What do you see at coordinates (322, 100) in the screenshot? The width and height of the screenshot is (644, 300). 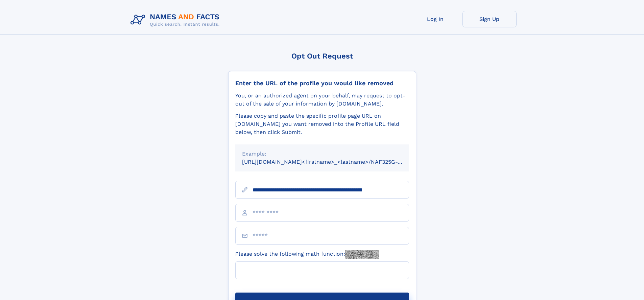 I see `div: You, or an authorized agent on your behalf, may request to opt-out of the sale of your informatio...` at bounding box center [322, 100].